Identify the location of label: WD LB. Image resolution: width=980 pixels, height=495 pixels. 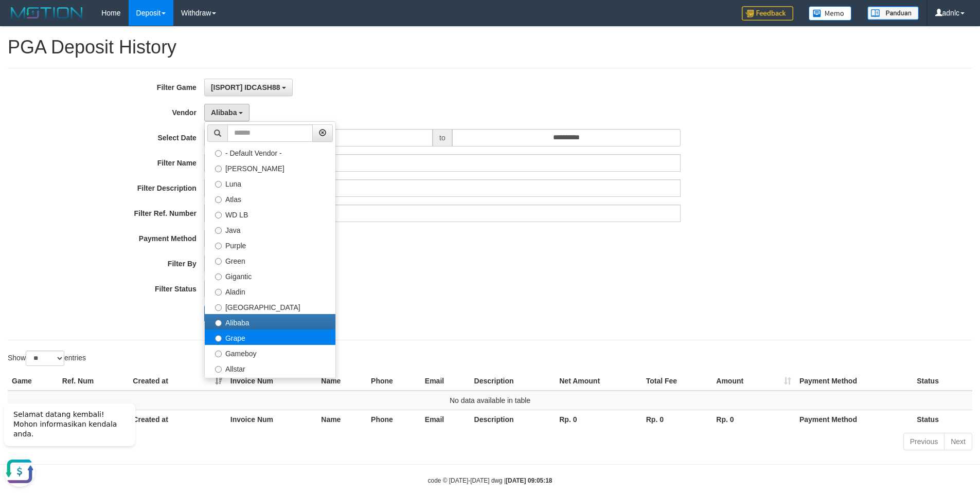
(270, 214).